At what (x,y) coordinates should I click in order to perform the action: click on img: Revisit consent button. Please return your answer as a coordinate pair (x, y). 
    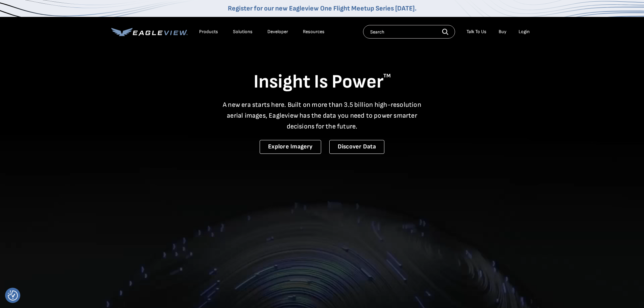
    Looking at the image, I should click on (13, 296).